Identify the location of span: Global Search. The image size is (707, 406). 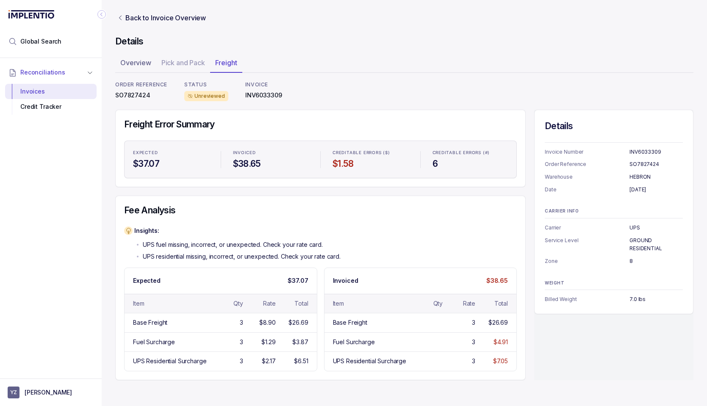
(41, 42).